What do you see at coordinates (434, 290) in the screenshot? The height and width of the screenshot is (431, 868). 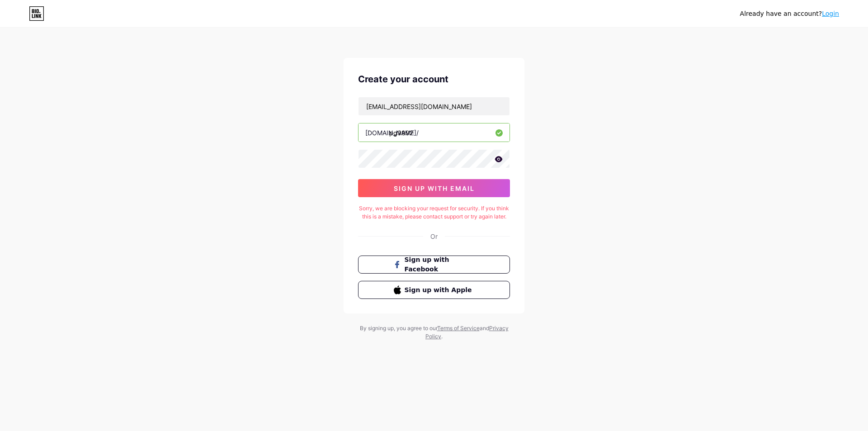 I see `button: Sign up with Apple` at bounding box center [434, 290].